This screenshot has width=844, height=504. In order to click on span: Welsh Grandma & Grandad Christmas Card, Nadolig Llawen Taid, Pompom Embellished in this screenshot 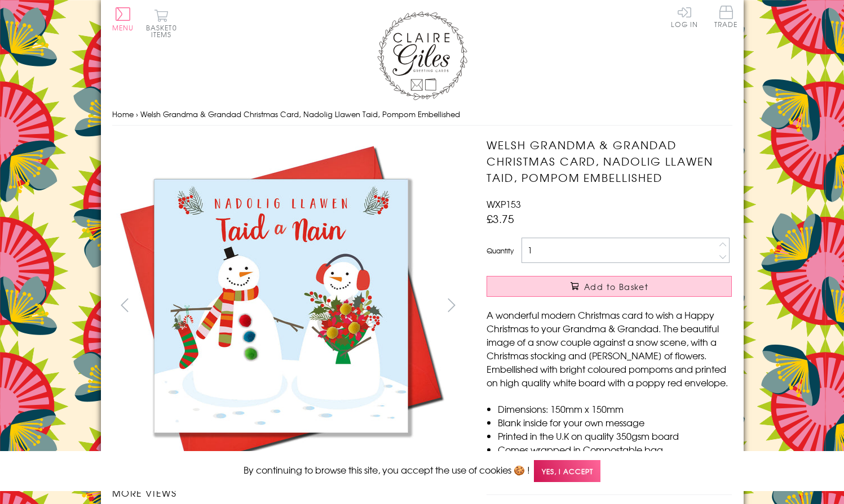, I will do `click(300, 114)`.